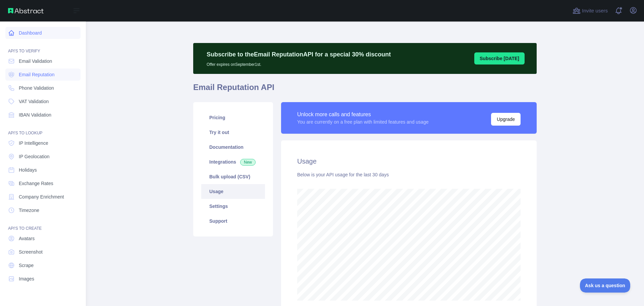 Image resolution: width=644 pixels, height=306 pixels. I want to click on a: Exchange Rates, so click(43, 184).